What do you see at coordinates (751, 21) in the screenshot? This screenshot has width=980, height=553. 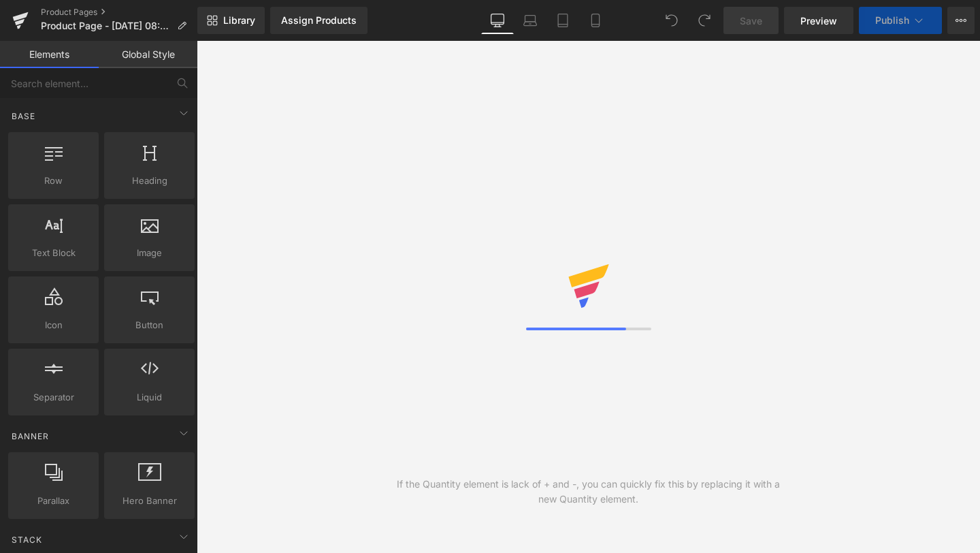 I see `span: Save` at bounding box center [751, 21].